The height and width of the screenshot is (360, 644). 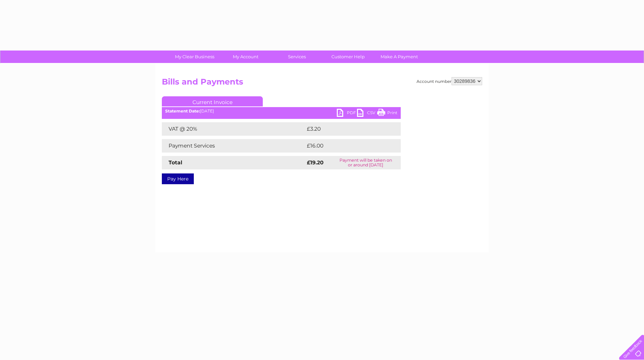 I want to click on td: VAT @ 20%, so click(x=234, y=129).